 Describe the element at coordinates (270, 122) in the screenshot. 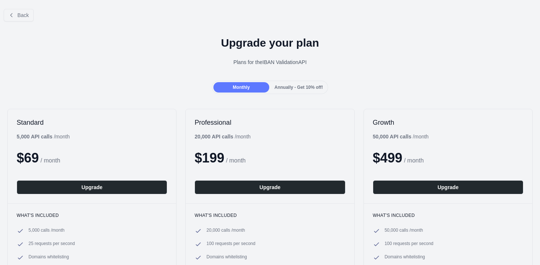

I see `h2: Professional` at that location.